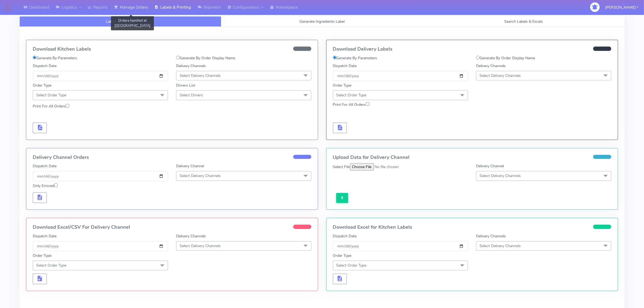 This screenshot has width=644, height=308. I want to click on h4: Download Kitchen Labels, so click(172, 49).